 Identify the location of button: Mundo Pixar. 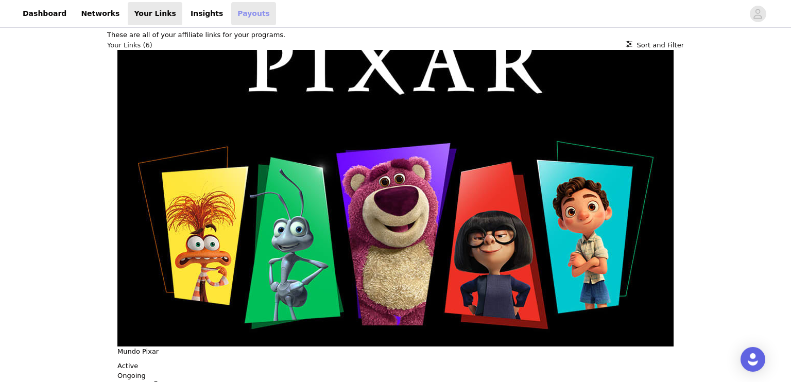
(138, 352).